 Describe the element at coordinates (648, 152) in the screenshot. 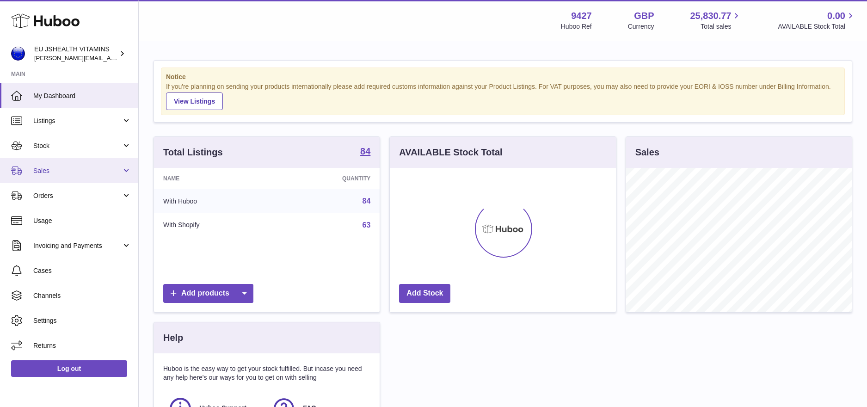

I see `h3: Sales` at that location.